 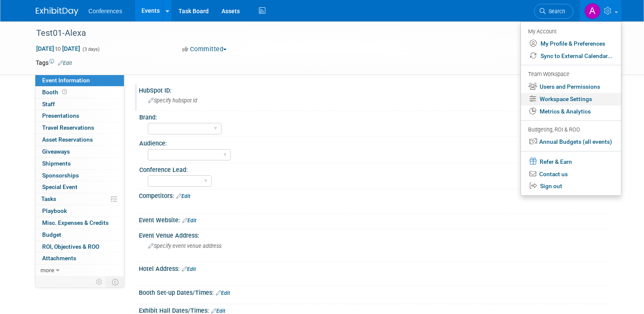 What do you see at coordinates (59, 187) in the screenshot?
I see `span: Special Event` at bounding box center [59, 187].